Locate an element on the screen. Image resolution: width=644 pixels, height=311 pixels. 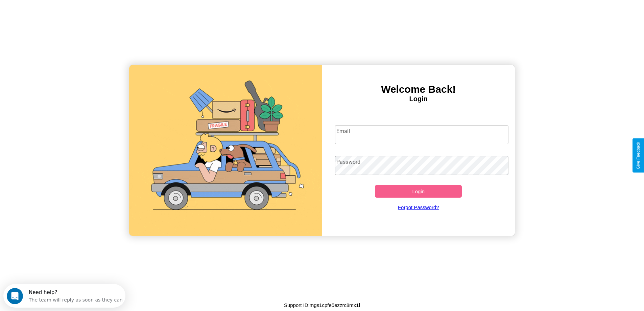
div: Need help? is located at coordinates (73, 8).